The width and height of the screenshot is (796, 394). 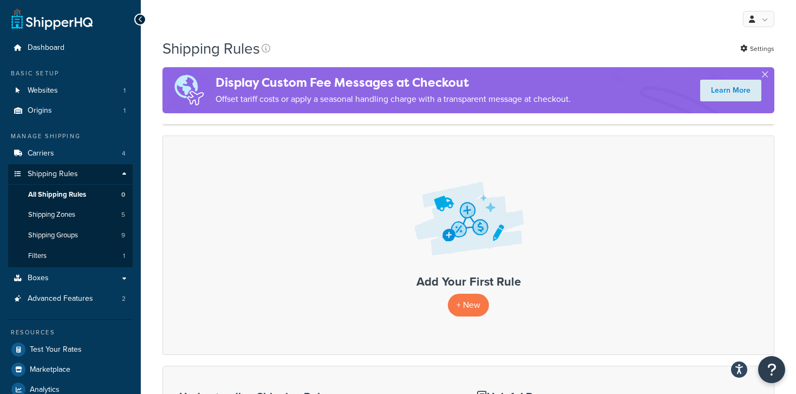 What do you see at coordinates (37, 256) in the screenshot?
I see `span: Filters` at bounding box center [37, 256].